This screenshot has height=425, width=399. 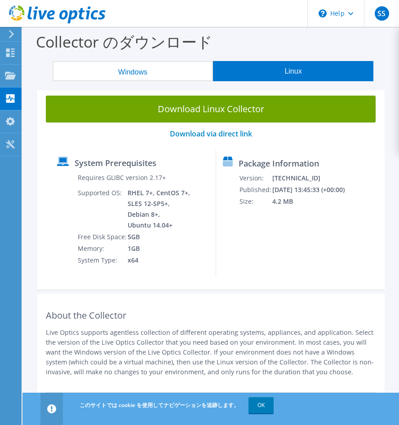 What do you see at coordinates (124, 42) in the screenshot?
I see `label: Collector のダウンロード` at bounding box center [124, 42].